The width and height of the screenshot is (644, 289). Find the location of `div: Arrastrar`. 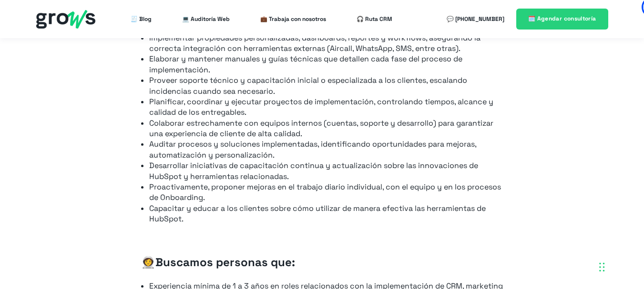

div: Arrastrar is located at coordinates (602, 267).